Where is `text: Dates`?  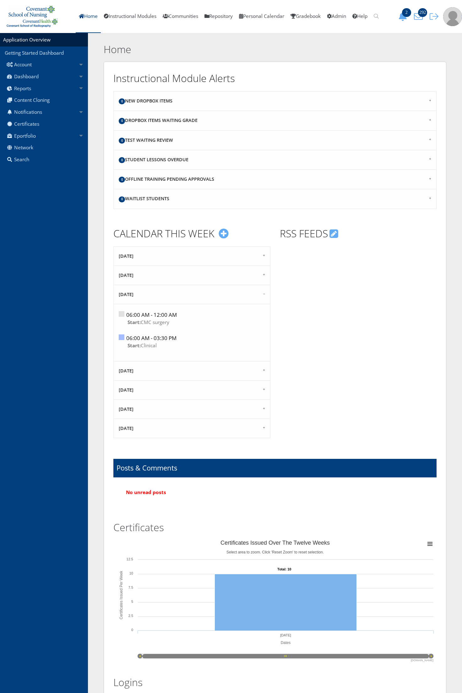 text: Dates is located at coordinates (286, 642).